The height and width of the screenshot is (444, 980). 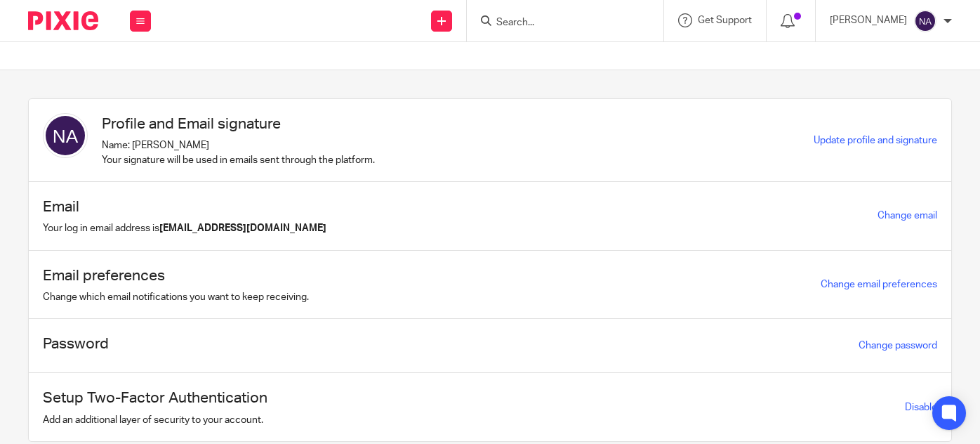 I want to click on p: Add an additional layer of security to your account., so click(x=155, y=419).